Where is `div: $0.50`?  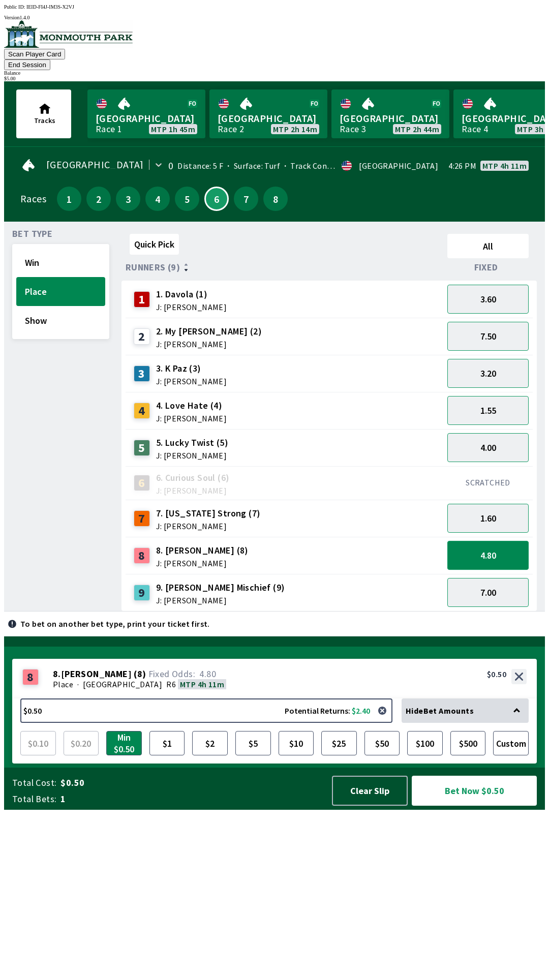
div: $0.50 is located at coordinates (497, 674).